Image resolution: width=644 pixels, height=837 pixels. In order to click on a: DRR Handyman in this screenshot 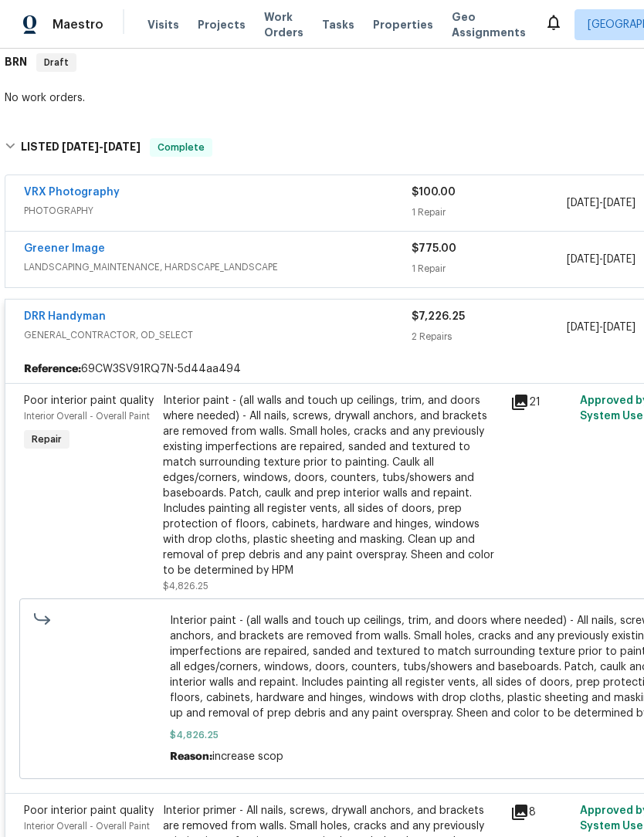, I will do `click(65, 316)`.